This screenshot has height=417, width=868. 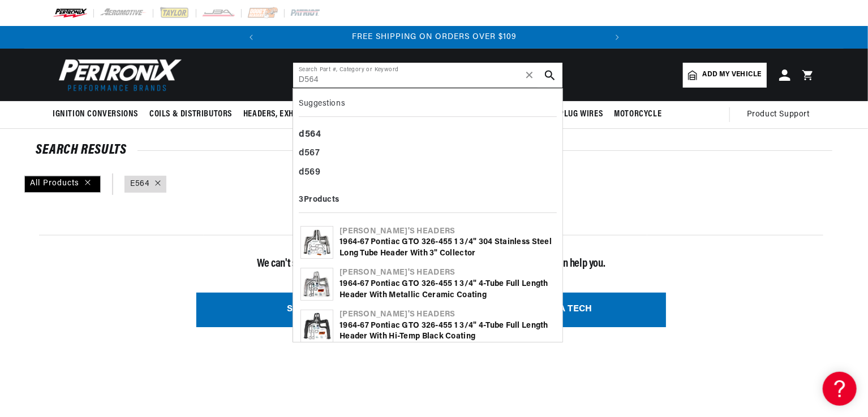 What do you see at coordinates (434, 37) in the screenshot?
I see `span: FREE SHIPPING ON ORDERS OVER $109` at bounding box center [434, 37].